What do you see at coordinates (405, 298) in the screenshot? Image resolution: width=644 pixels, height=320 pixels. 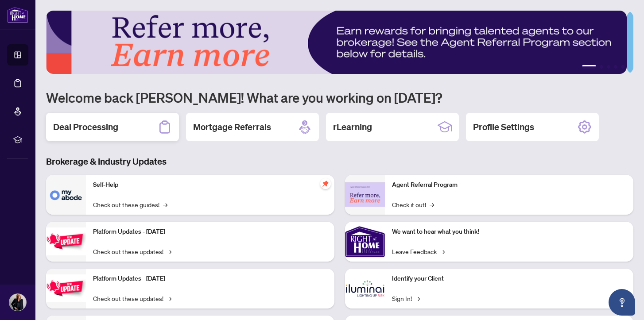 I see `a: Sign In!→` at bounding box center [405, 298].